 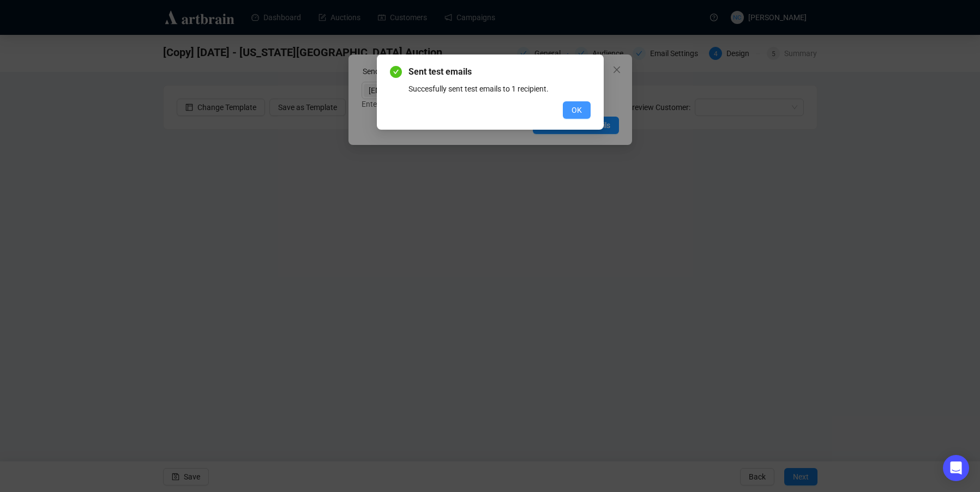 What do you see at coordinates (500, 89) in the screenshot?
I see `div: Succesfully sent test emails to 1 recipient.` at bounding box center [500, 89].